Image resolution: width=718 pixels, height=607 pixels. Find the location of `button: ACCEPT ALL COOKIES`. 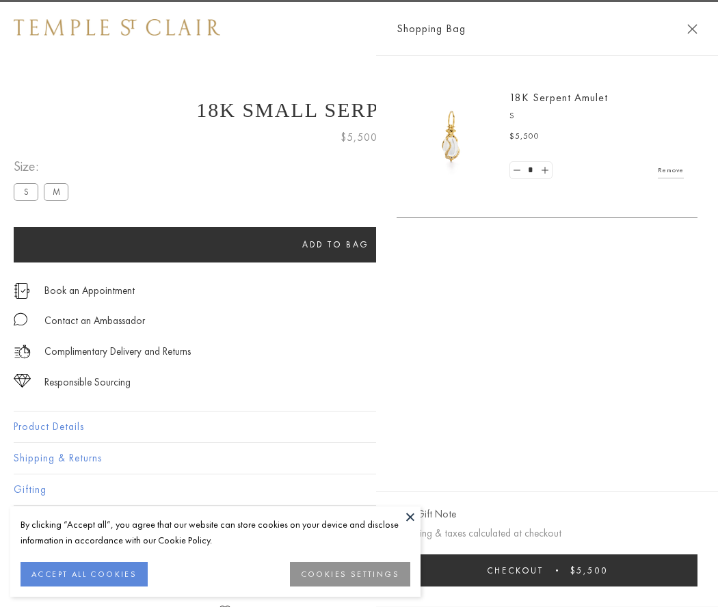

button: ACCEPT ALL COOKIES is located at coordinates (84, 574).